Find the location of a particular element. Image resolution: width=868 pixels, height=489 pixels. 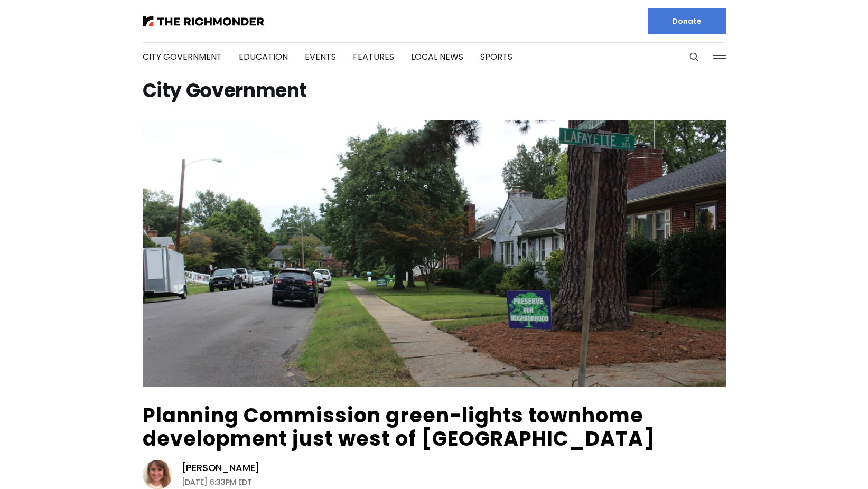

h1: City Government is located at coordinates (434, 91).